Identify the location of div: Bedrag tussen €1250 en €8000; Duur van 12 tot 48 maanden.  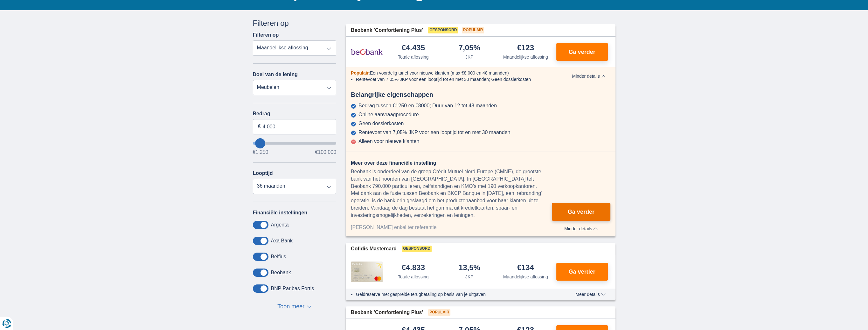
(428, 106).